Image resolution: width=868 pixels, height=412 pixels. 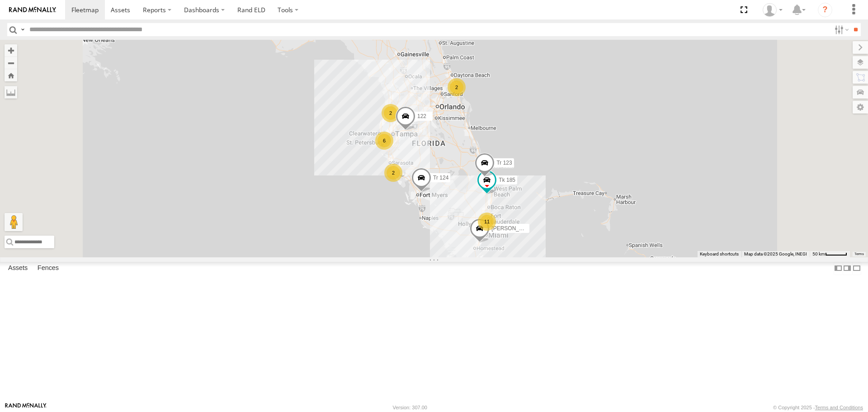 What do you see at coordinates (384, 141) in the screenshot?
I see `div: 6` at bounding box center [384, 141].